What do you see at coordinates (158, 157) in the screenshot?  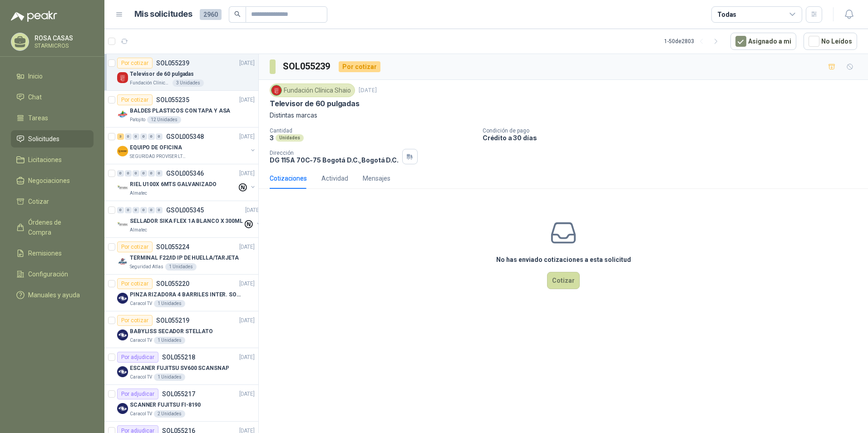 I see `p: SEGURIDAD PROVISER LTDA` at bounding box center [158, 157].